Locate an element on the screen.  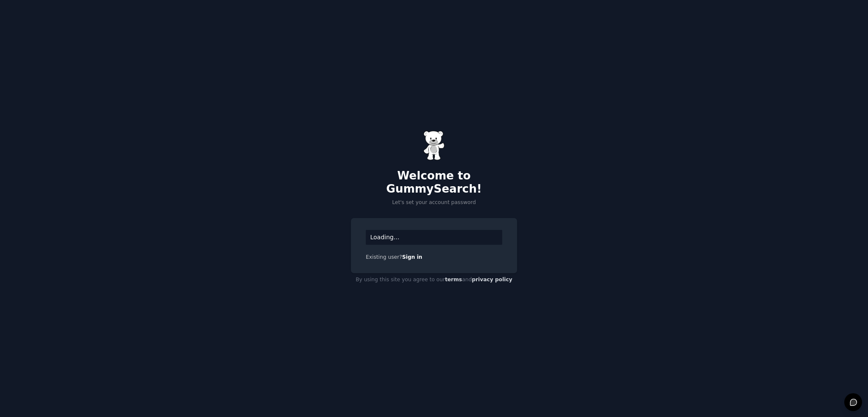
h2: Welcome to GummySearch! is located at coordinates (434, 182).